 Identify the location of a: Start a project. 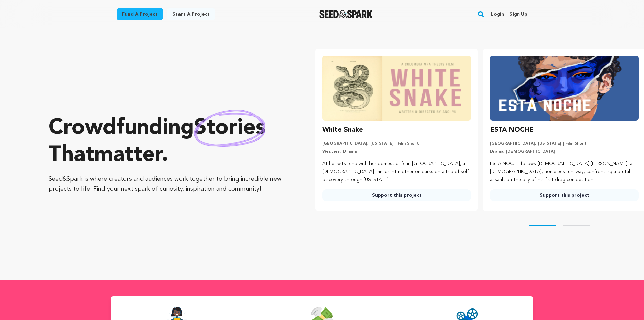
(191, 14).